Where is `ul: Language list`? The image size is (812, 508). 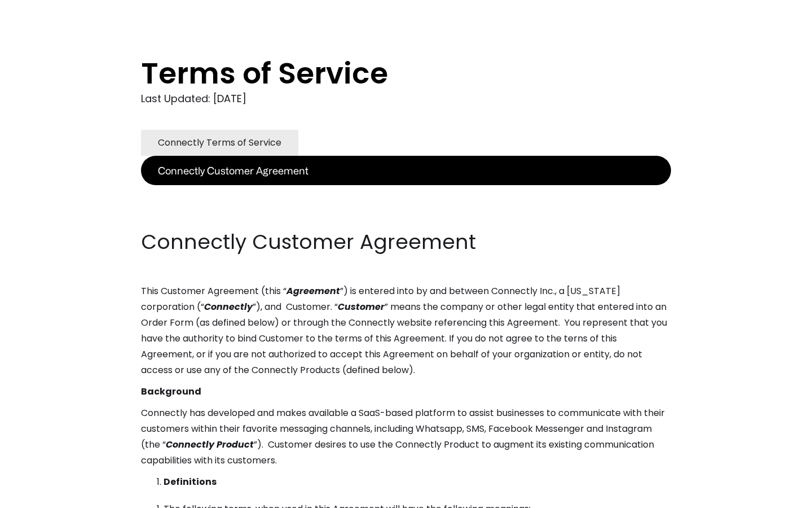
ul: Language list is located at coordinates (45, 496).